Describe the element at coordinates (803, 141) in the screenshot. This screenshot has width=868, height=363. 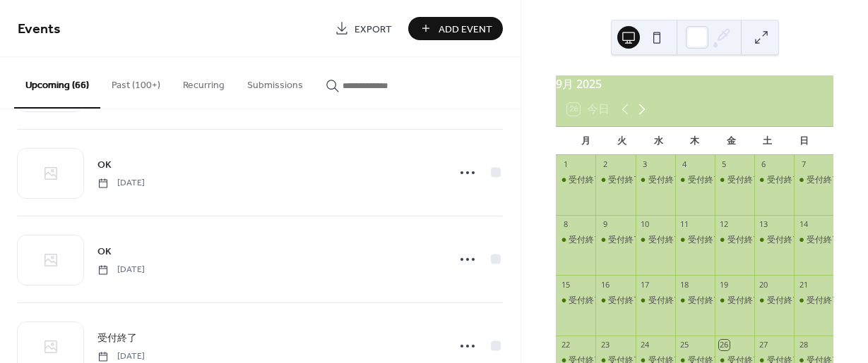
I see `div: 日` at that location.